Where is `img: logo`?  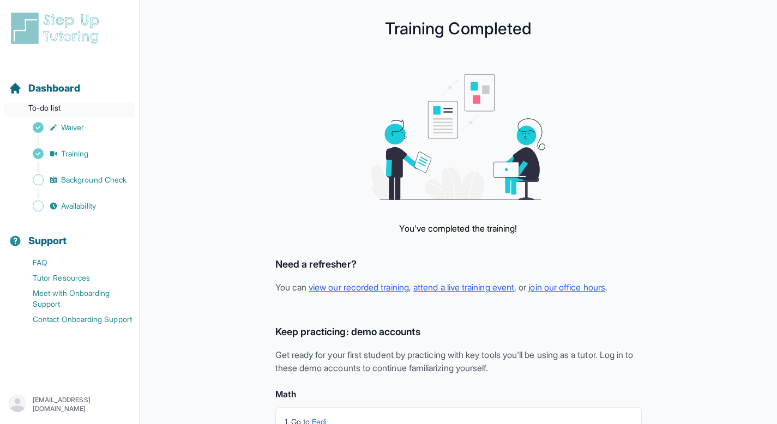
img: logo is located at coordinates (57, 28).